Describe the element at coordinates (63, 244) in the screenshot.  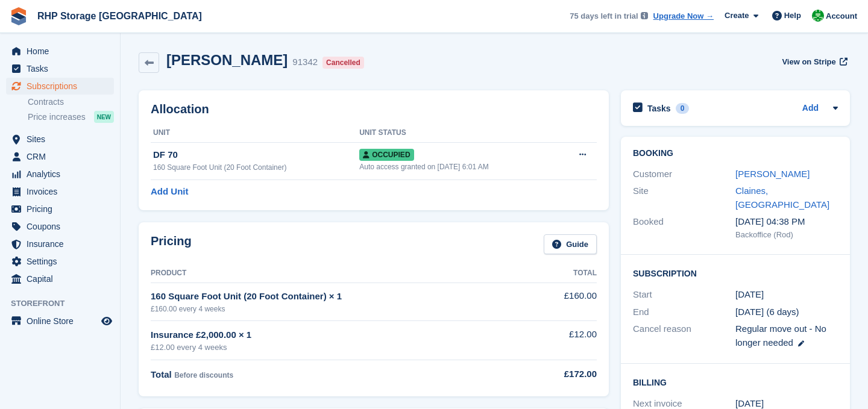
I see `span: Insurance` at that location.